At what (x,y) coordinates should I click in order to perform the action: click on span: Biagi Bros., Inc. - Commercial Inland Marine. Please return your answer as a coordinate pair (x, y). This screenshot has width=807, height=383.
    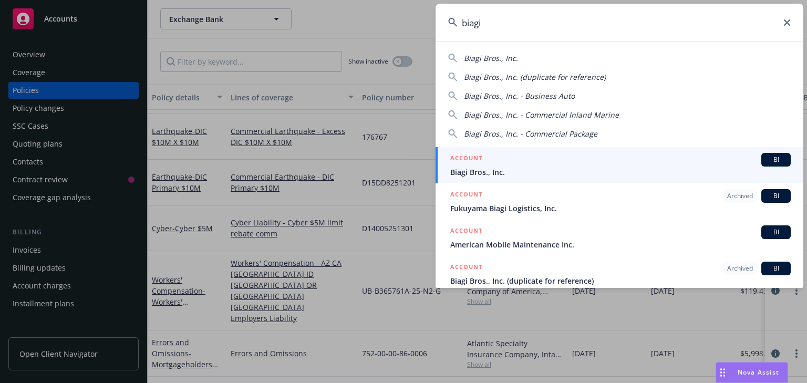
    Looking at the image, I should click on (541, 115).